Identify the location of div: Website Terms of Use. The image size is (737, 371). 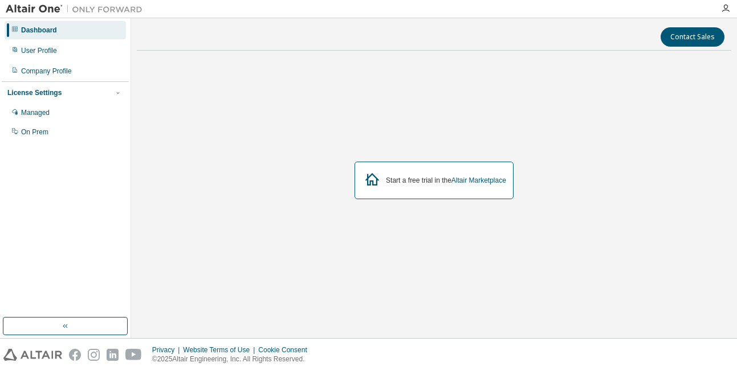
(220, 350).